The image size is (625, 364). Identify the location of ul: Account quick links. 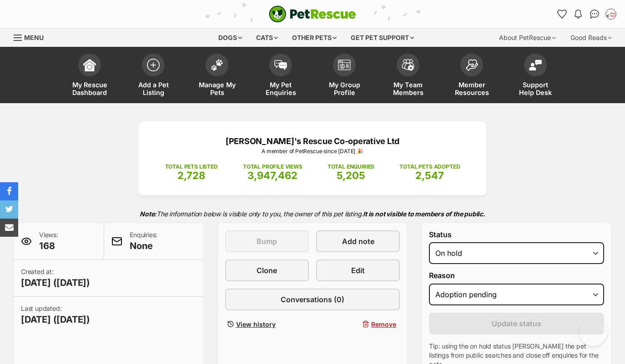
(586, 14).